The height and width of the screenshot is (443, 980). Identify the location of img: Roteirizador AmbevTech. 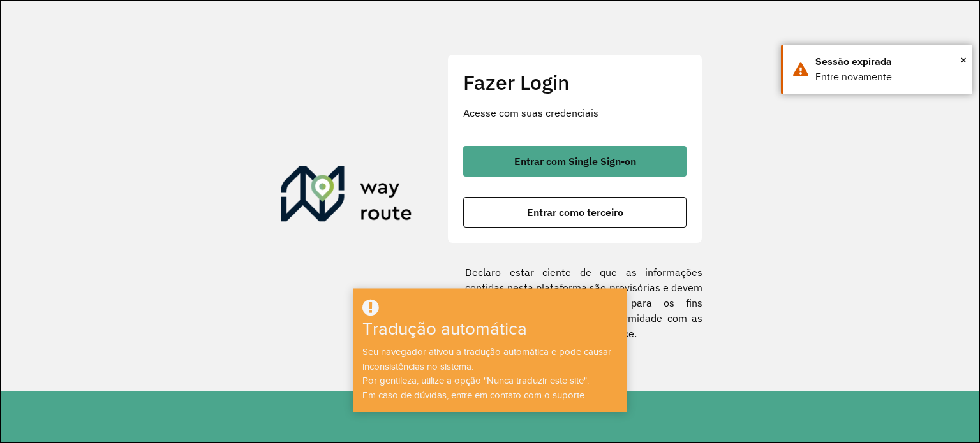
(346, 196).